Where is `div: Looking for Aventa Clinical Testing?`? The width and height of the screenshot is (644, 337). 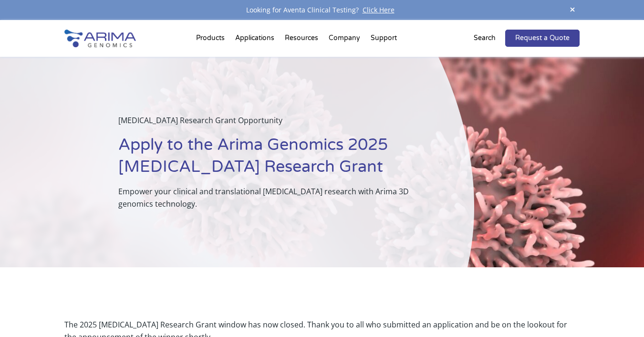
div: Looking for Aventa Clinical Testing? is located at coordinates (322, 10).